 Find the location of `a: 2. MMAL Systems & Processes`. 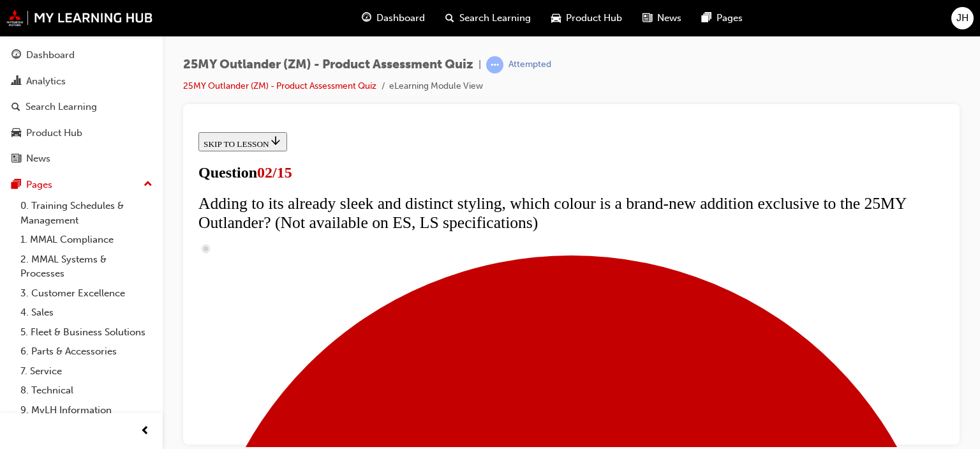

a: 2. MMAL Systems & Processes is located at coordinates (86, 266).